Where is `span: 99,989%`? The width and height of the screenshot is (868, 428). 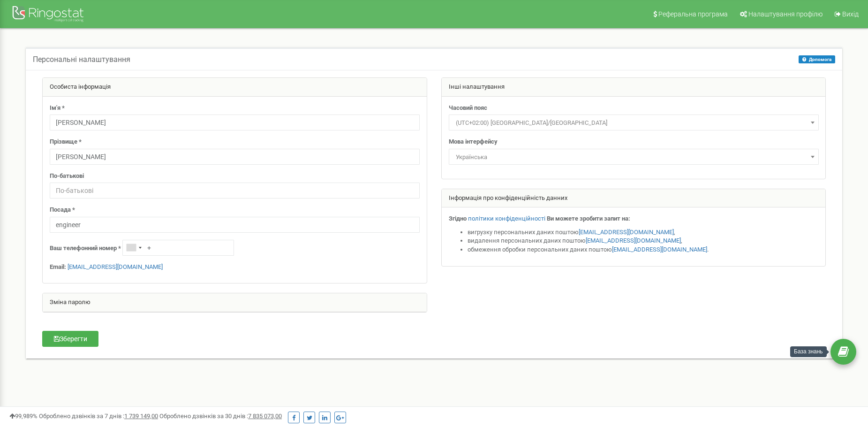 span: 99,989% is located at coordinates (23, 416).